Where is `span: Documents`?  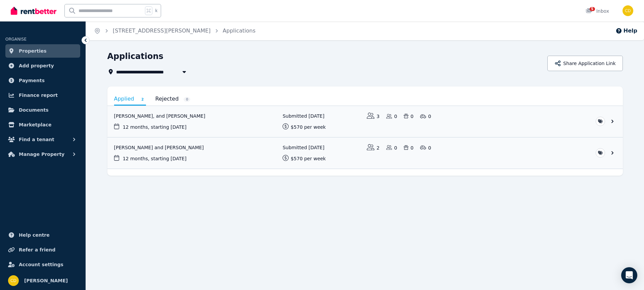 span: Documents is located at coordinates (34, 110).